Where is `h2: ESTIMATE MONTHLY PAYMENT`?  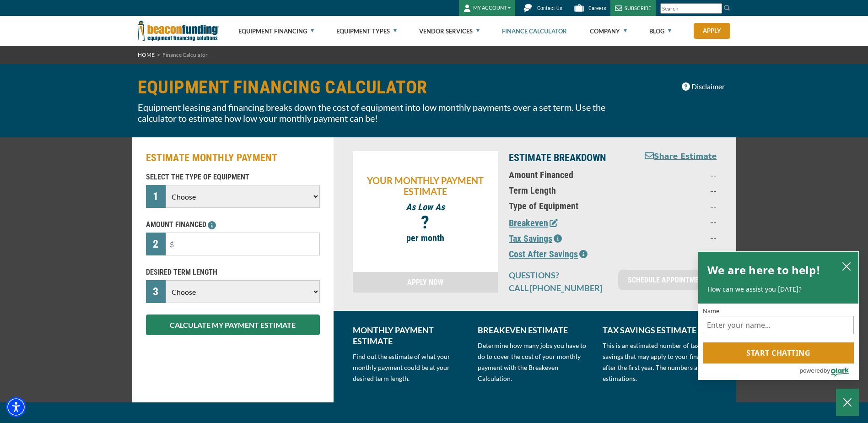
h2: ESTIMATE MONTHLY PAYMENT is located at coordinates (233, 158).